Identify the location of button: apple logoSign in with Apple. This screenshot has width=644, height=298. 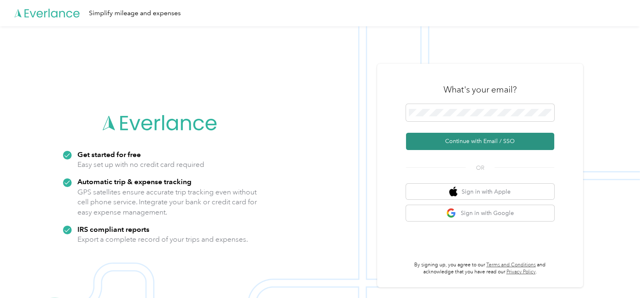
(480, 192).